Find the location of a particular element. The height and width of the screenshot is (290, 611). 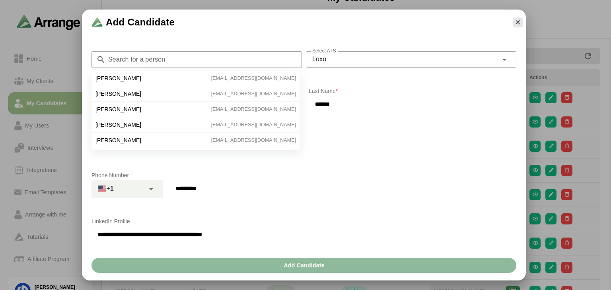

span: Loxo is located at coordinates (319, 59).